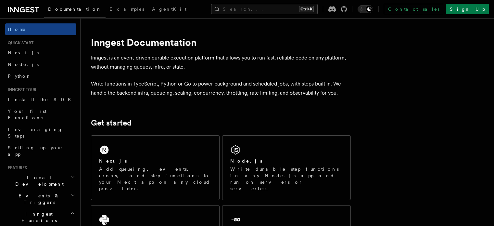 The image size is (494, 226). What do you see at coordinates (38, 181) in the screenshot?
I see `span: Local Development` at bounding box center [38, 181].